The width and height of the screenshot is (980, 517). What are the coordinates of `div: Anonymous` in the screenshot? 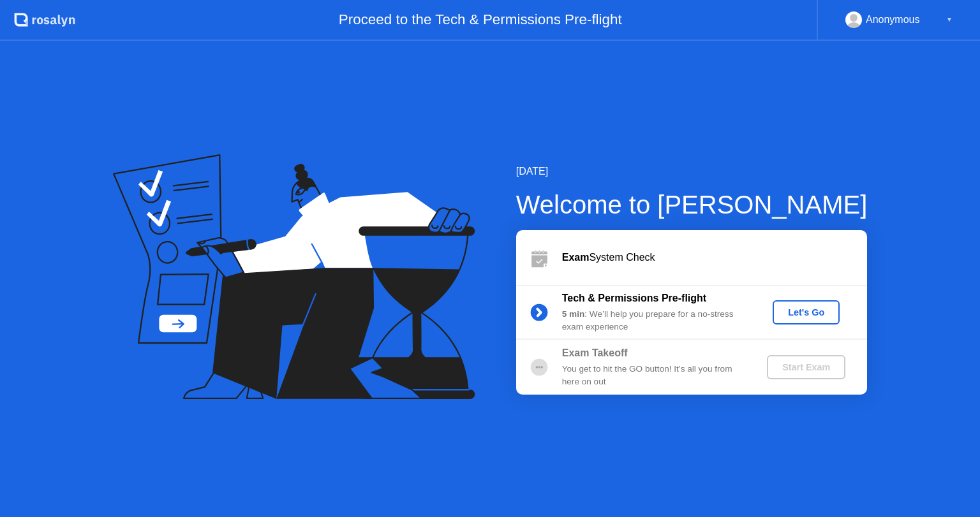 It's located at (892, 20).